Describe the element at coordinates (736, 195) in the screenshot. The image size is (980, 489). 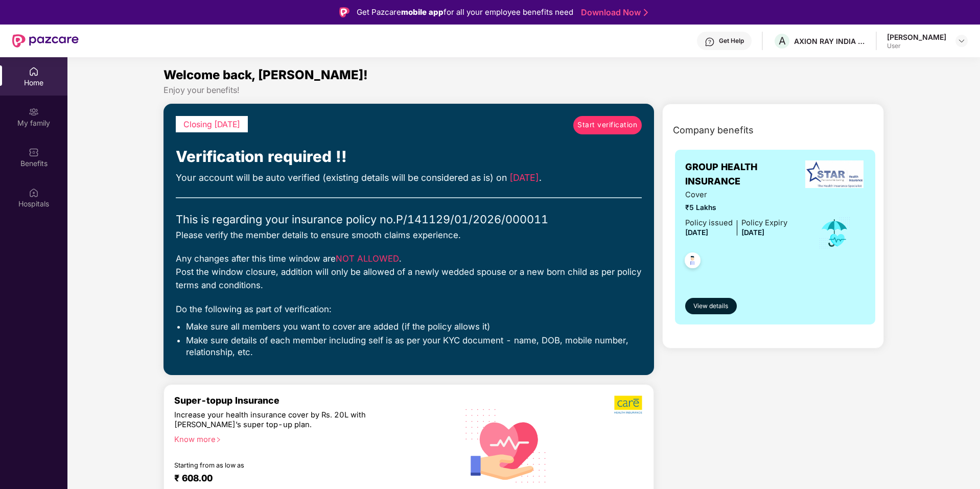
I see `span: Cover` at that location.